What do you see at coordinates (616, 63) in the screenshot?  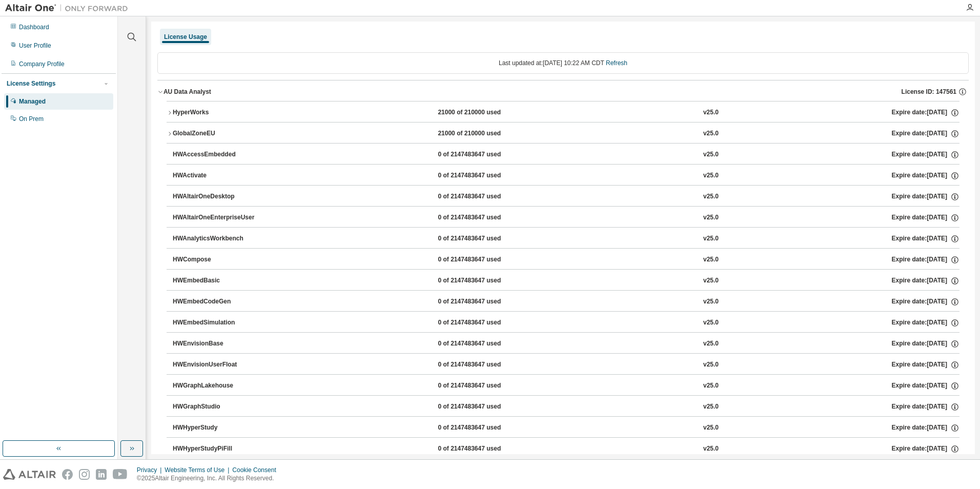 I see `a: Refresh` at bounding box center [616, 63].